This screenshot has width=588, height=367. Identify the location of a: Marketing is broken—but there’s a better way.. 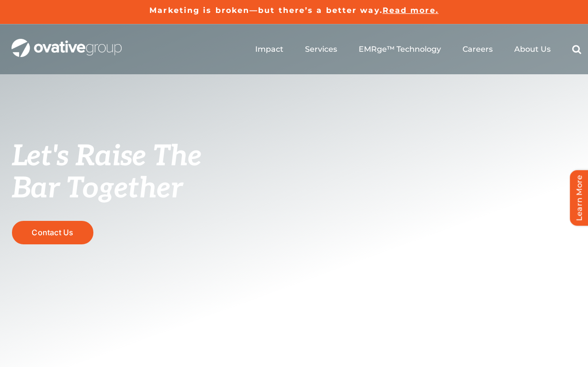
(266, 10).